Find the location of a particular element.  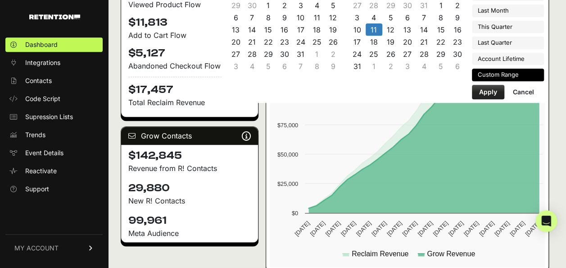

h4: 99,961 is located at coordinates (190, 220).